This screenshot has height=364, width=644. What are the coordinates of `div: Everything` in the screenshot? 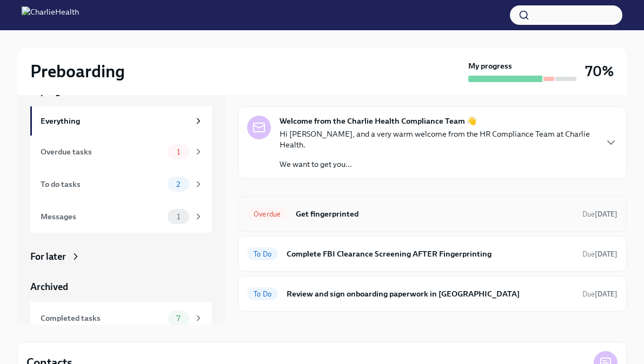 It's located at (115, 121).